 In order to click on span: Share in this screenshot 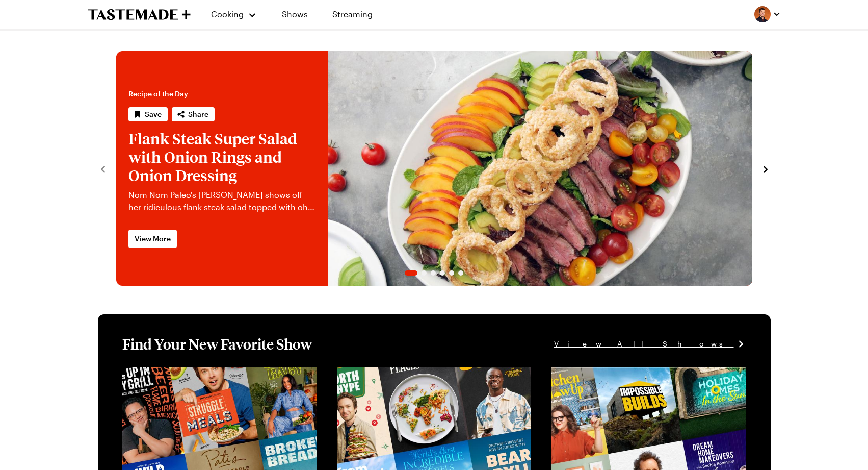, I will do `click(198, 114)`.